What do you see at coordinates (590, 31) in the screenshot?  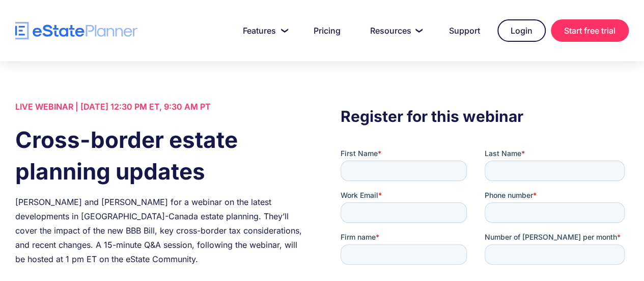 I see `a: Start free trial` at bounding box center [590, 31].